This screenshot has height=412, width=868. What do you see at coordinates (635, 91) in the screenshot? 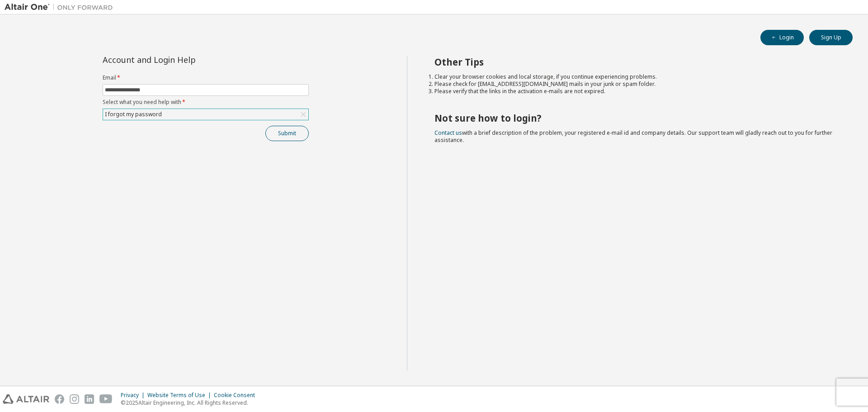
I see `li: Please verify that the links in the activation e-mails are not expired.` at bounding box center [635, 91].